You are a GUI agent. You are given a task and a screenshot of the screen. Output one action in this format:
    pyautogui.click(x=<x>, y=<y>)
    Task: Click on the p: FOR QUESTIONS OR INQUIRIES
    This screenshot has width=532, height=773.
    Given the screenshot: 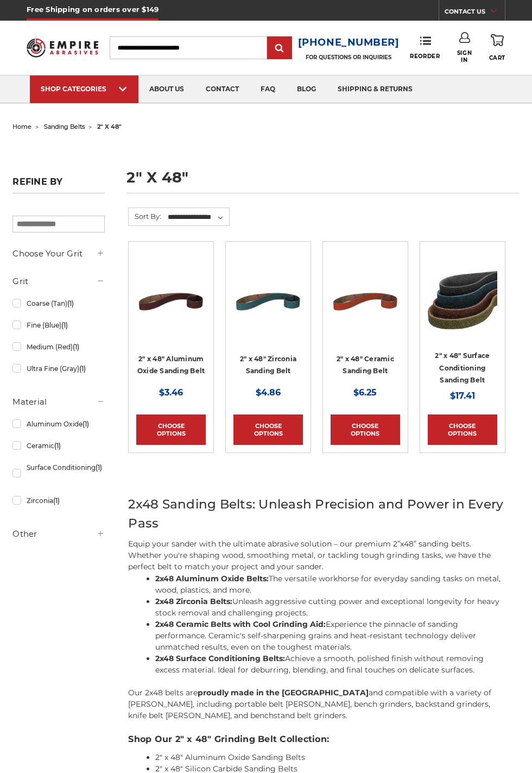 What is the action you would take?
    pyautogui.click(x=349, y=57)
    